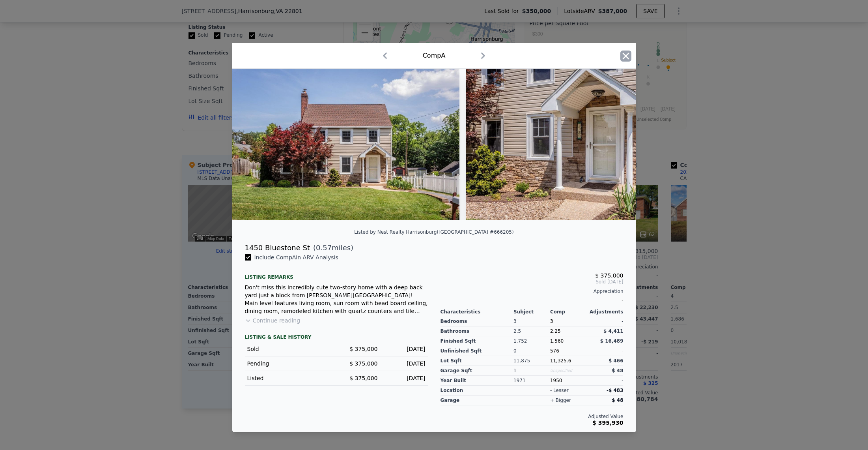 The image size is (868, 450). I want to click on span: $ 4,411, so click(613, 331).